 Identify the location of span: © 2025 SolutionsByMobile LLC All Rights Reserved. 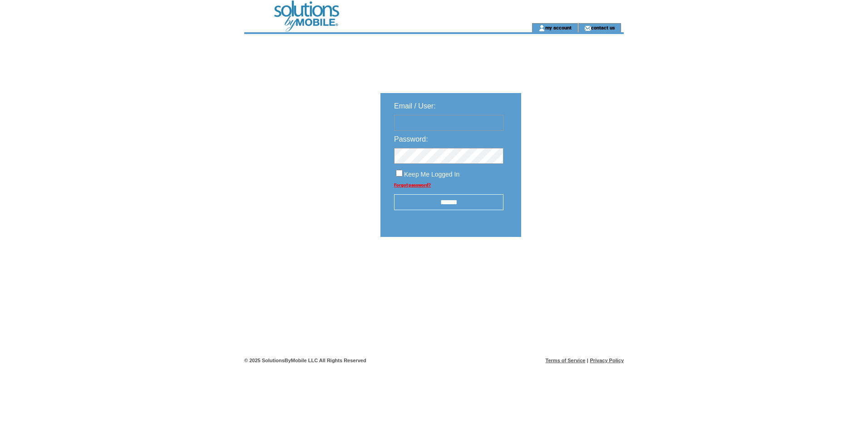
(305, 360).